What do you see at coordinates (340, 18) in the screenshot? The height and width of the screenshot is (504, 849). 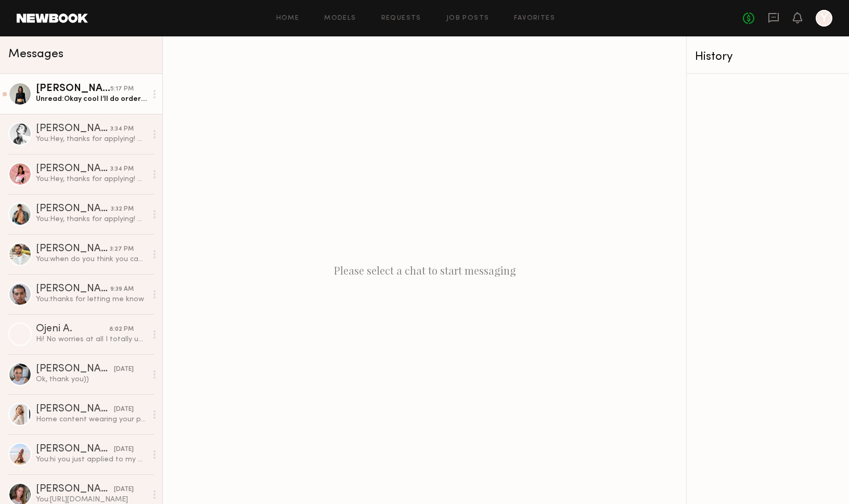 I see `a: Models` at bounding box center [340, 18].